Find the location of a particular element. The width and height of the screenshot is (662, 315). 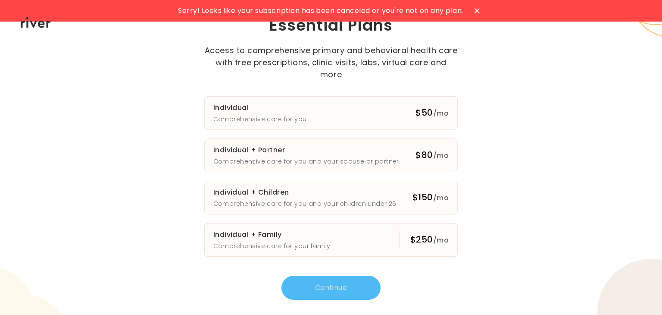

button: Individual + ChildrenComprehensive care for you and your children under 26$150/mo is located at coordinates (331, 197).